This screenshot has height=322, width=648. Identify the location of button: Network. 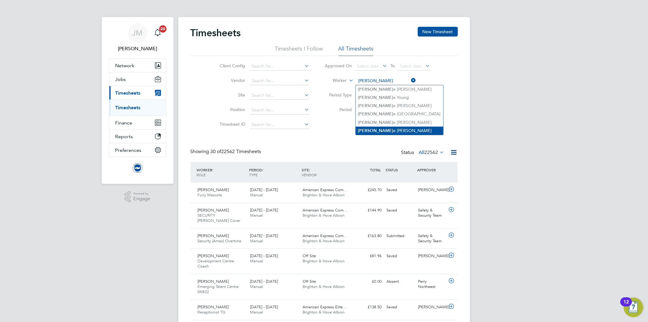
(138, 65).